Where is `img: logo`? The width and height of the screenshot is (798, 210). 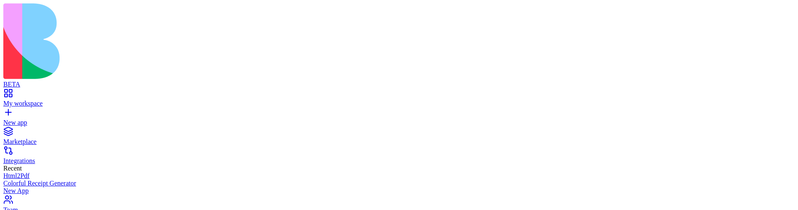 img: logo is located at coordinates (170, 41).